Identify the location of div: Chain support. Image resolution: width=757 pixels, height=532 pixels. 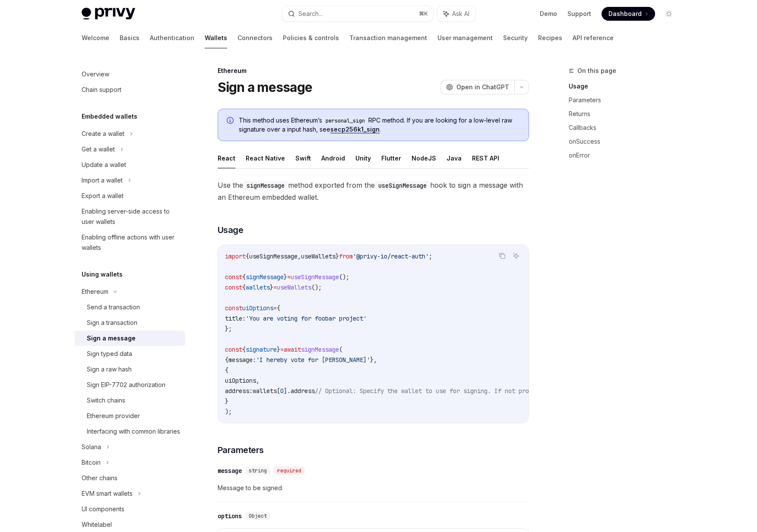
(102, 90).